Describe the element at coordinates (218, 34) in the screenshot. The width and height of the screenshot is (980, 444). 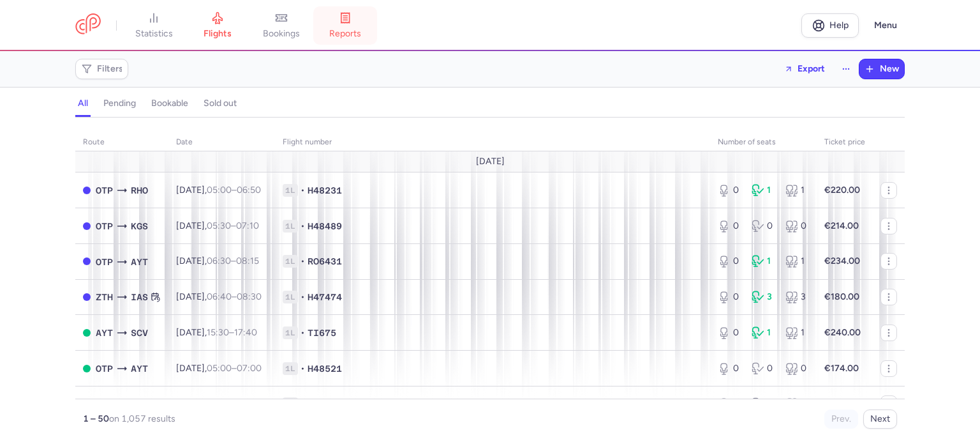
I see `span: flights` at that location.